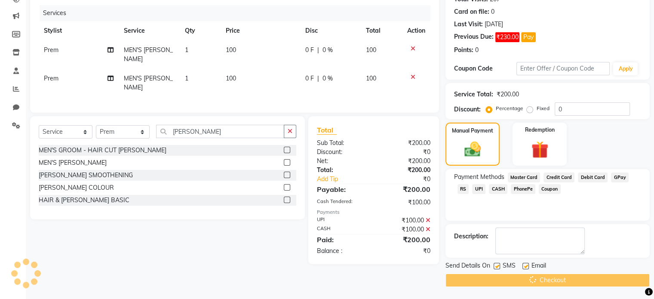 The height and width of the screenshot is (299, 654). I want to click on div: CASH, so click(342, 229).